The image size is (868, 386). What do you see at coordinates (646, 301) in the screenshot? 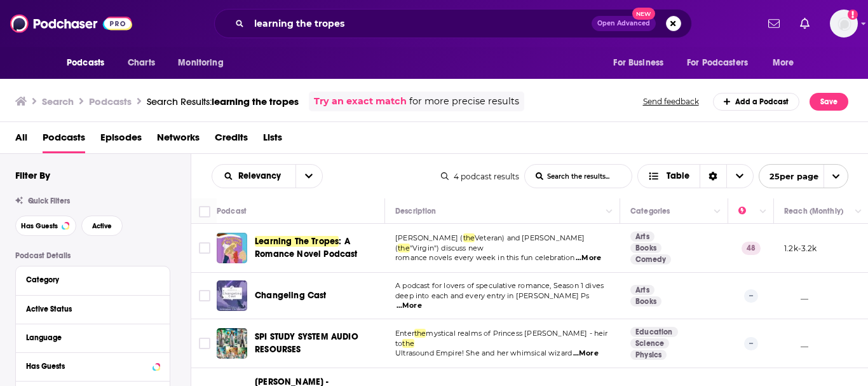
I see `a: Books` at bounding box center [646, 301].